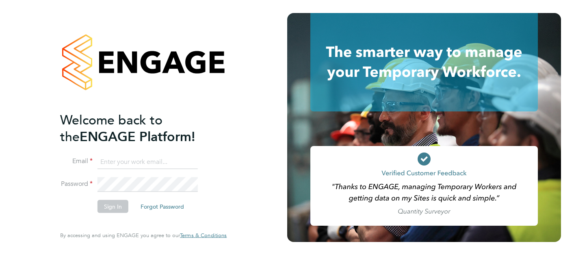 Image resolution: width=574 pixels, height=255 pixels. What do you see at coordinates (139, 128) in the screenshot?
I see `h2: ENGAGE Platform!` at bounding box center [139, 128].